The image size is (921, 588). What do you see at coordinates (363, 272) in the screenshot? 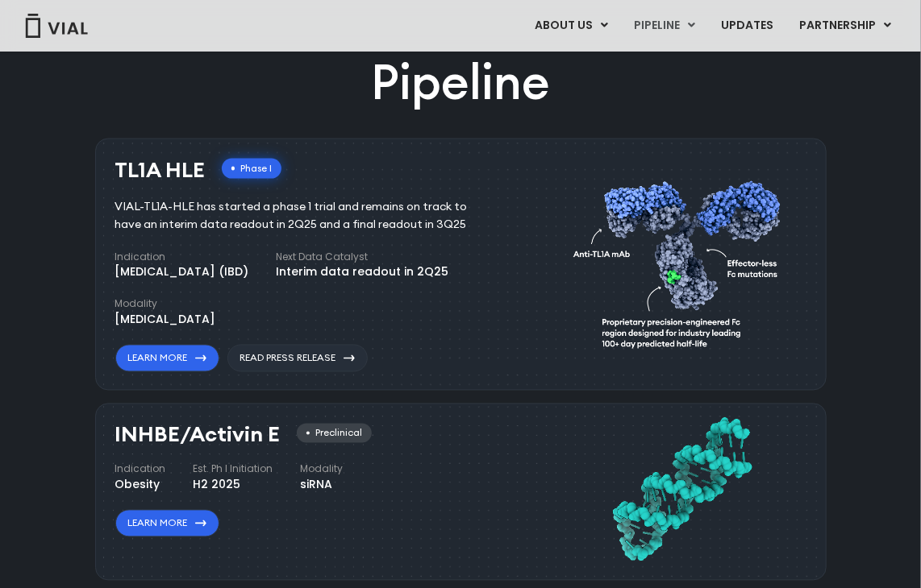
I see `div: Interim data readout in 2Q25` at bounding box center [363, 272].